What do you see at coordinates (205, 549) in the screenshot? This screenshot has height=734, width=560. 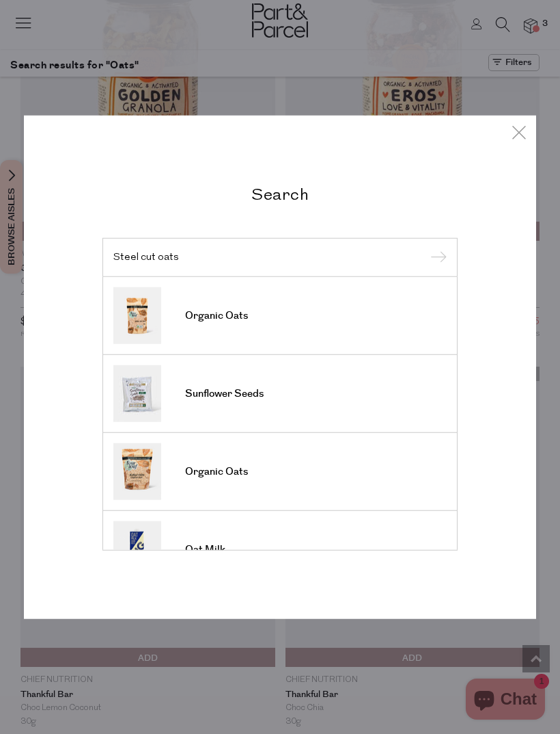 I see `span: Oat Milk` at bounding box center [205, 549].